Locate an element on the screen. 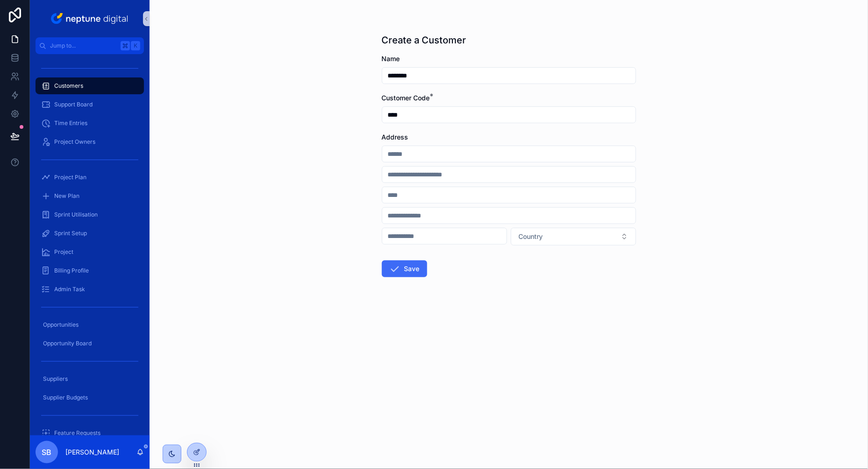 The height and width of the screenshot is (469, 868). span: K is located at coordinates (135, 46).